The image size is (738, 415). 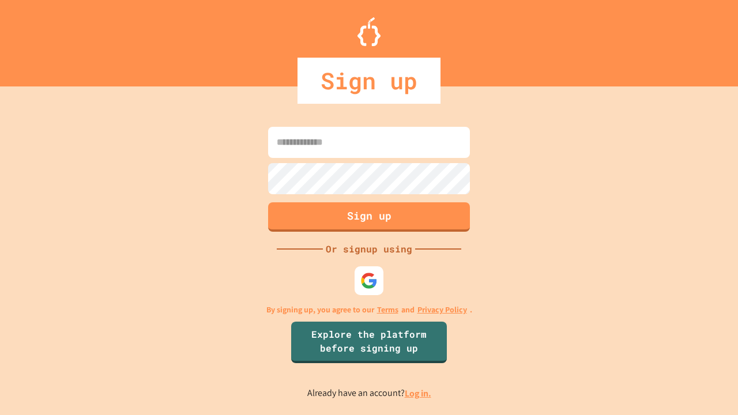 I want to click on button: Sign up, so click(x=369, y=217).